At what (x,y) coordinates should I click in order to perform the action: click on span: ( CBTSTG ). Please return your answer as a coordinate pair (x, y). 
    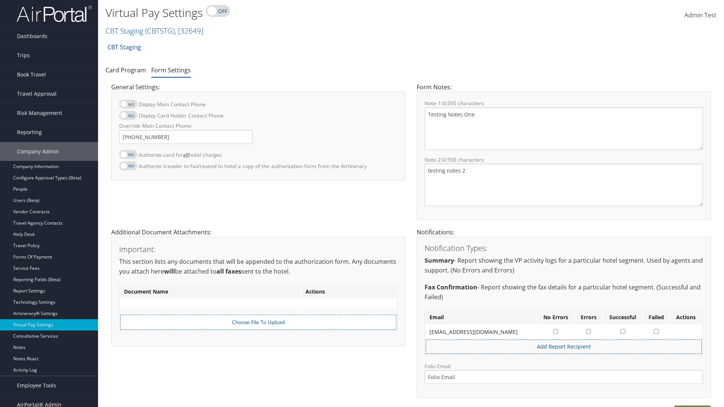
    Looking at the image, I should click on (160, 31).